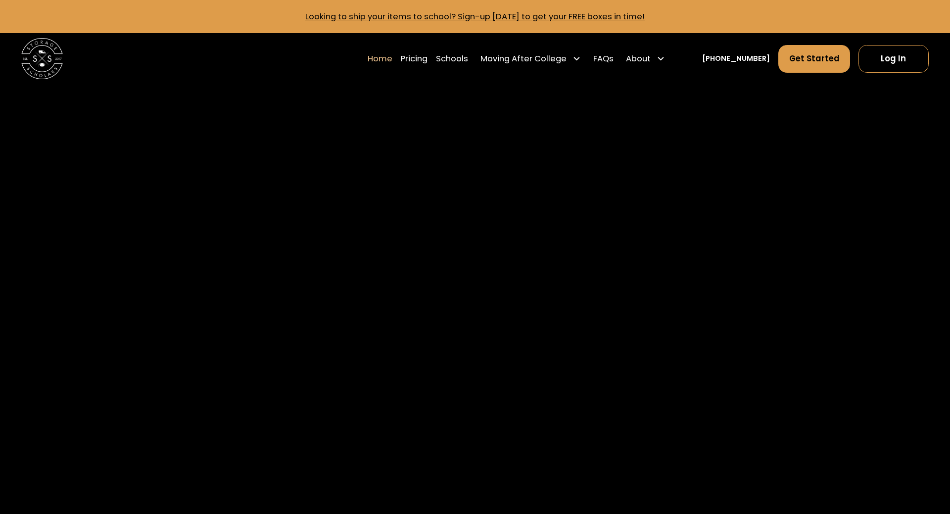  I want to click on a: Home, so click(380, 59).